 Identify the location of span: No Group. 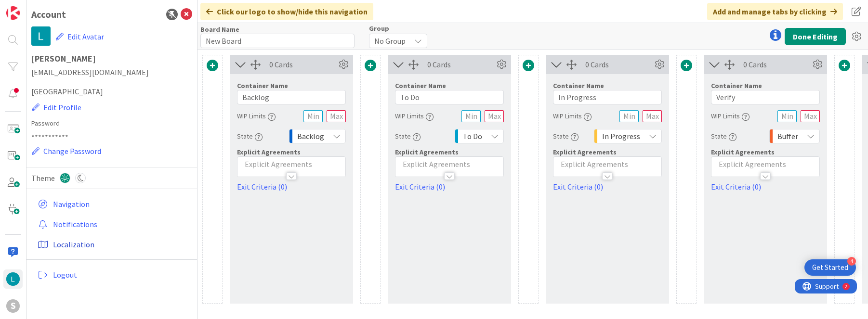
(390, 41).